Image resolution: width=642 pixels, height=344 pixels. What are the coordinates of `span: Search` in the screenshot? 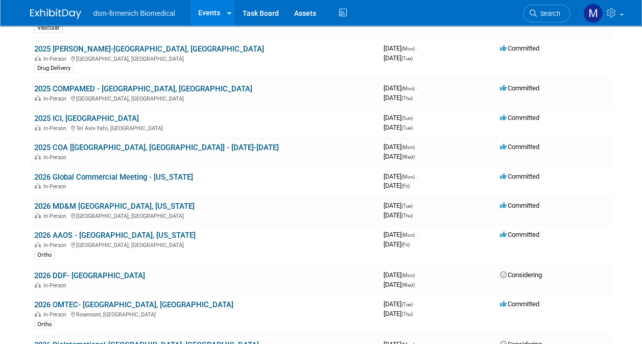 It's located at (548, 13).